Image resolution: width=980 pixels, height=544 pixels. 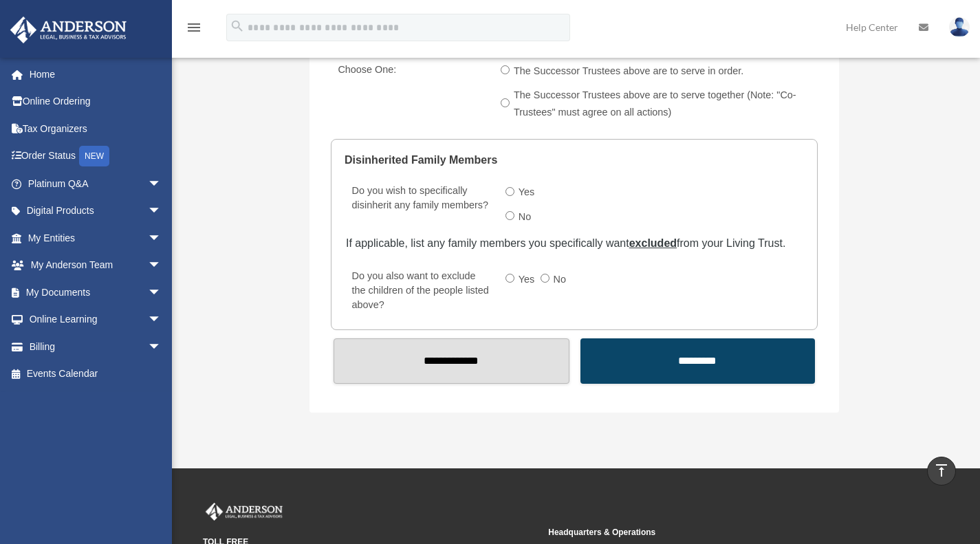 What do you see at coordinates (96, 292) in the screenshot?
I see `a: My Documentsarrow_drop_down` at bounding box center [96, 292].